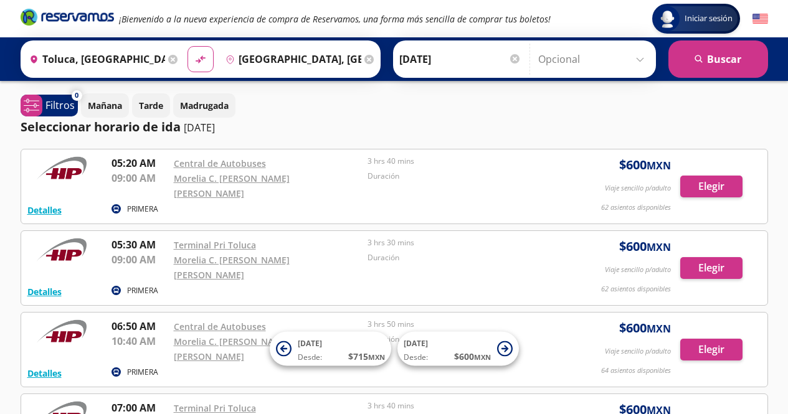 This screenshot has width=788, height=414. Describe the element at coordinates (140, 163) in the screenshot. I see `p: 05:20 AM` at that location.